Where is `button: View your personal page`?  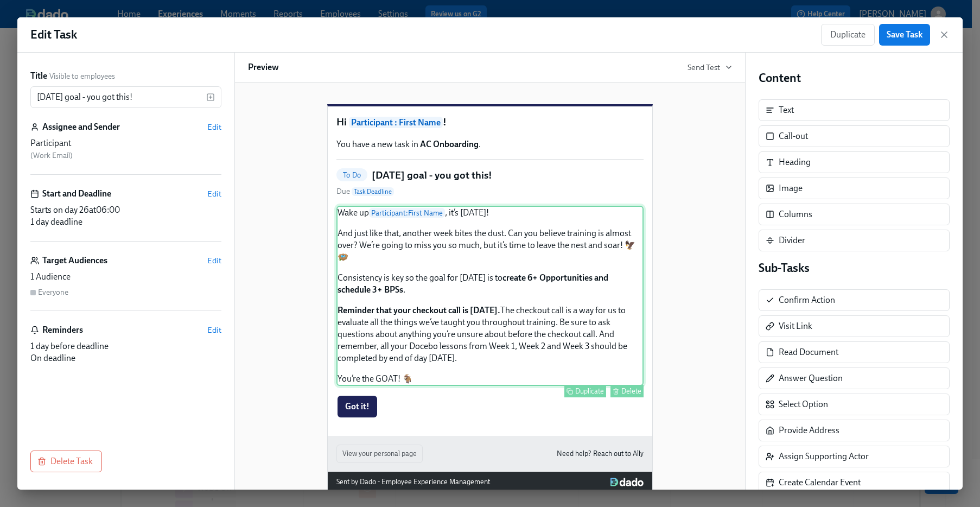
button: View your personal page is located at coordinates (380, 454).